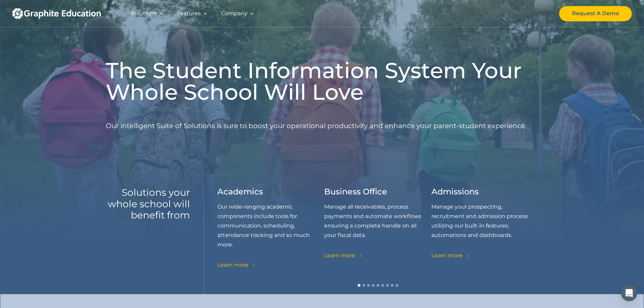  What do you see at coordinates (455, 192) in the screenshot?
I see `h3: Admissions` at bounding box center [455, 192].